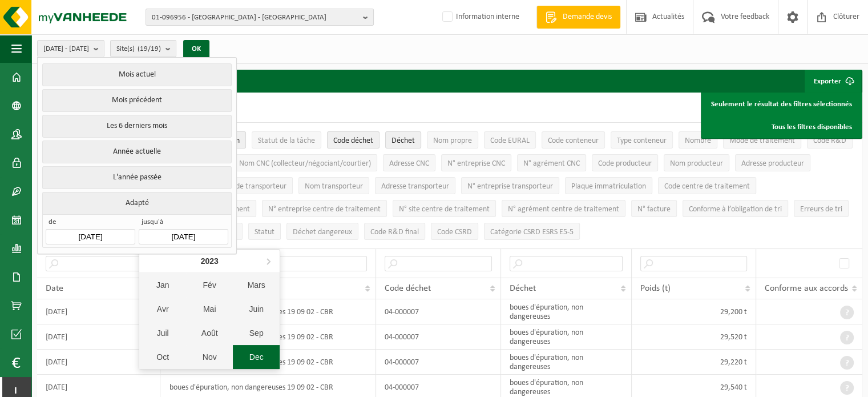  What do you see at coordinates (698, 140) in the screenshot?
I see `span: Nombre` at bounding box center [698, 140].